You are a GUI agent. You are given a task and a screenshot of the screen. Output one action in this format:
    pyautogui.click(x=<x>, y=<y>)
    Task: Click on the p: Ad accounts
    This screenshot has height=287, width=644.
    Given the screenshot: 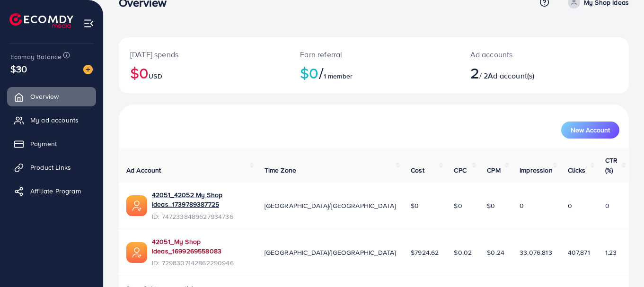 What is the action you would take?
    pyautogui.click(x=523, y=54)
    